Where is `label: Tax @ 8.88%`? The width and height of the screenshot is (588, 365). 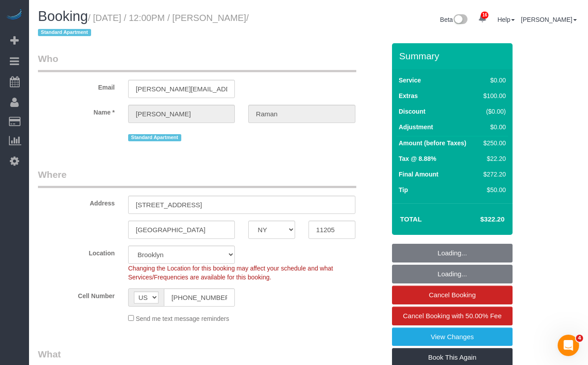 label: Tax @ 8.88% is located at coordinates (418, 159).